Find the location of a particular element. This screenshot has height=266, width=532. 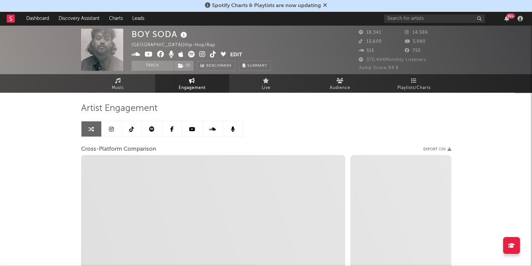

span: Engagement is located at coordinates (192, 88).